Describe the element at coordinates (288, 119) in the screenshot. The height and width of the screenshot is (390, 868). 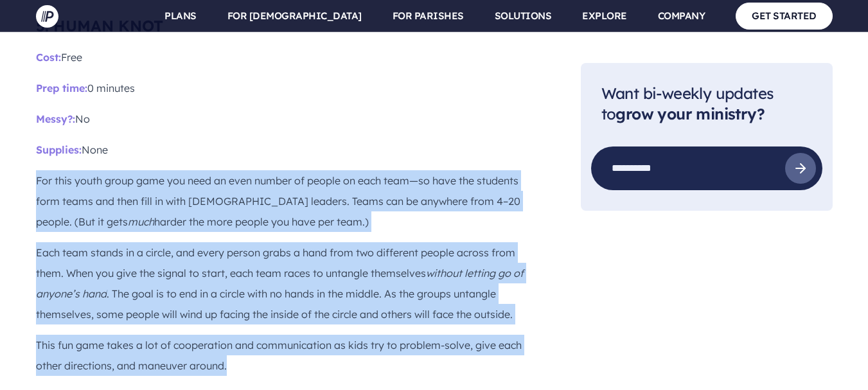
I see `p: No` at that location.